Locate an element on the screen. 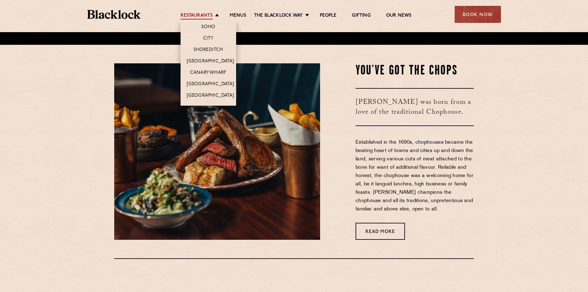 This screenshot has width=588, height=292. h2: You've Got The Chops is located at coordinates (415, 71).